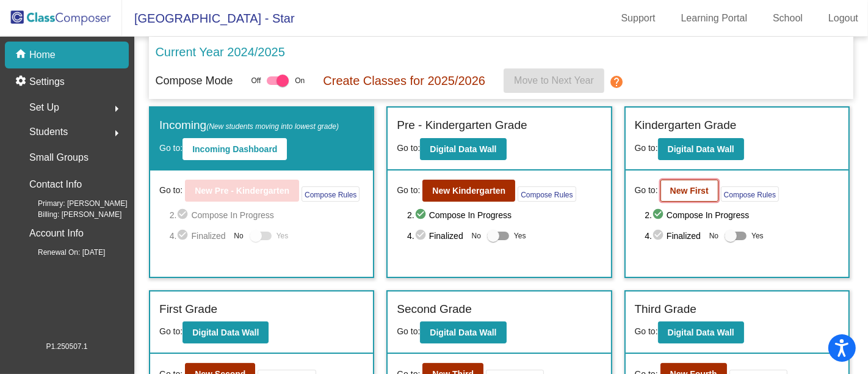  I want to click on b: New Kindergarten, so click(469, 191).